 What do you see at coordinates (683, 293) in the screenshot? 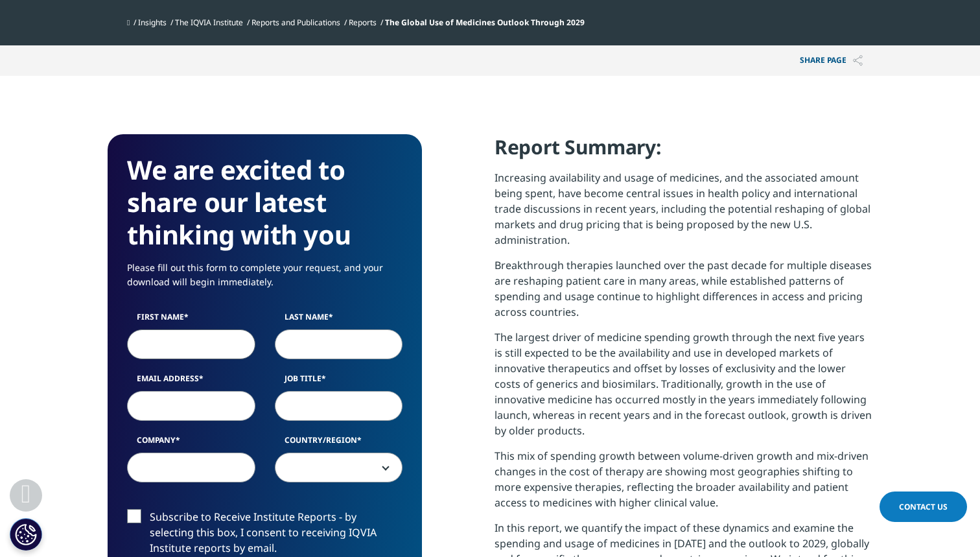
I see `p: Breakthrough therapies launched over the past decade for multiple diseases are reshaping patient ...` at bounding box center [683, 293].